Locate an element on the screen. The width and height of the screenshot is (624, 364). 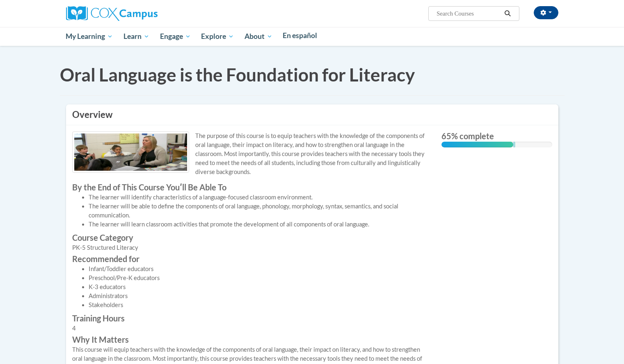
a: Learn is located at coordinates (136, 36).